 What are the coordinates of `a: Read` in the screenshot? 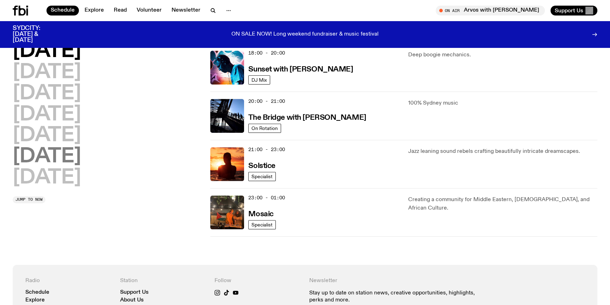 It's located at (120, 11).